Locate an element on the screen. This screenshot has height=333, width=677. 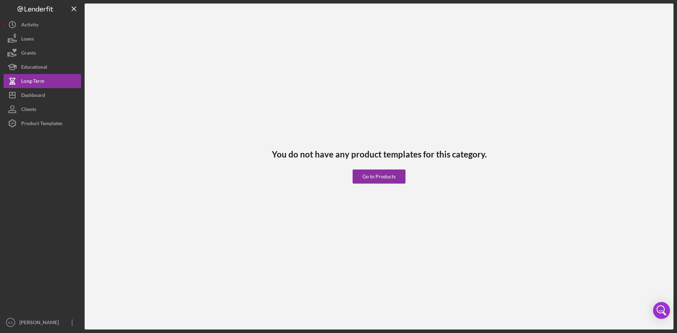
div: Long-Term is located at coordinates (33, 82).